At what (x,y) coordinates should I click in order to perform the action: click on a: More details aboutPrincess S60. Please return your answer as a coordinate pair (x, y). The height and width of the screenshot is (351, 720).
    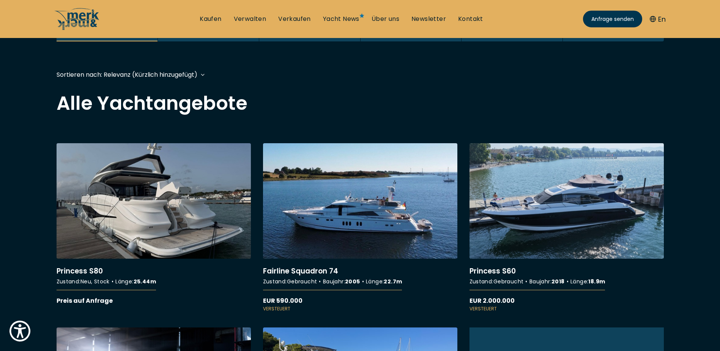
    Looking at the image, I should click on (567, 227).